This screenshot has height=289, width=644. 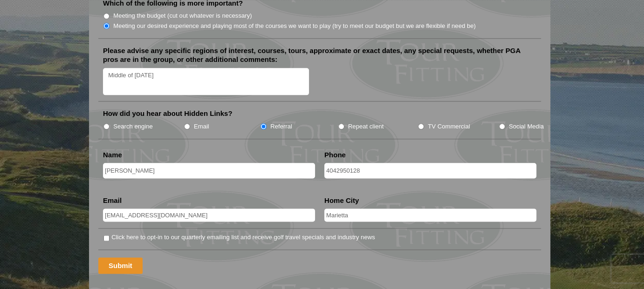 I want to click on label: Click here to opt-in to our quarterly emailing list and receive golf travel specials and industry..., so click(x=243, y=238).